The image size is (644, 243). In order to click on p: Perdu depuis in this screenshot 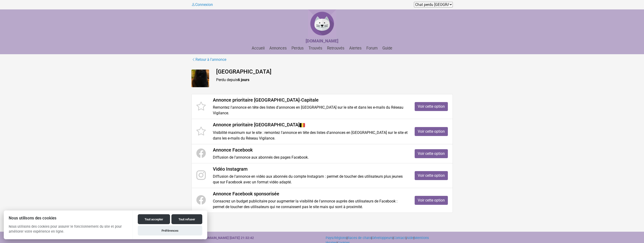, I will do `click(334, 80)`.